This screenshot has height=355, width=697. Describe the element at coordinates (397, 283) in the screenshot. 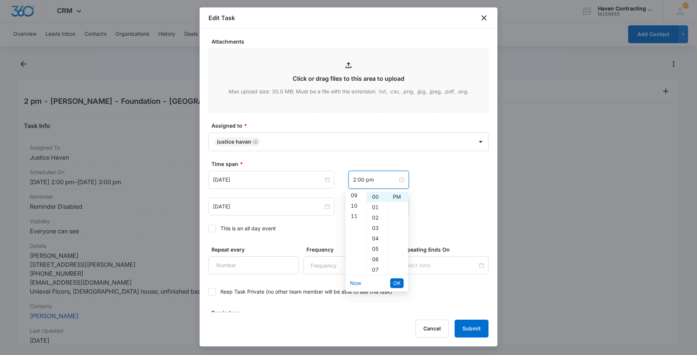

I see `span: OK` at that location.